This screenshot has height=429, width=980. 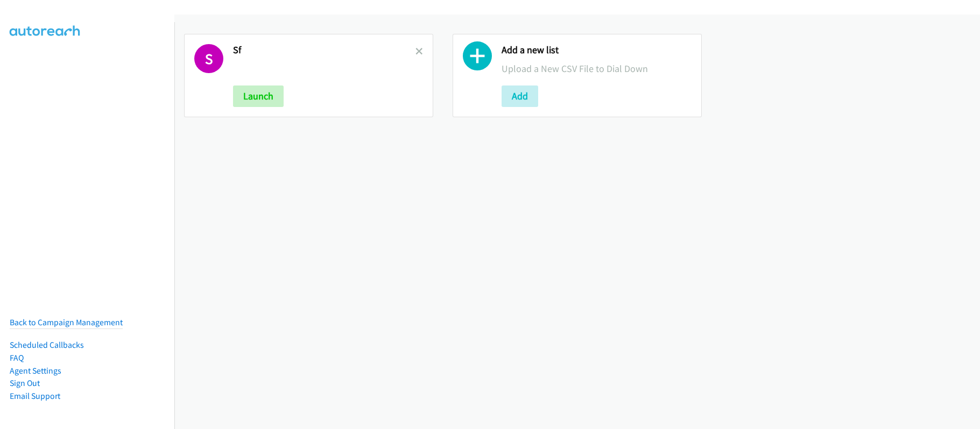 What do you see at coordinates (66, 322) in the screenshot?
I see `a: Back to Campaign Management` at bounding box center [66, 322].